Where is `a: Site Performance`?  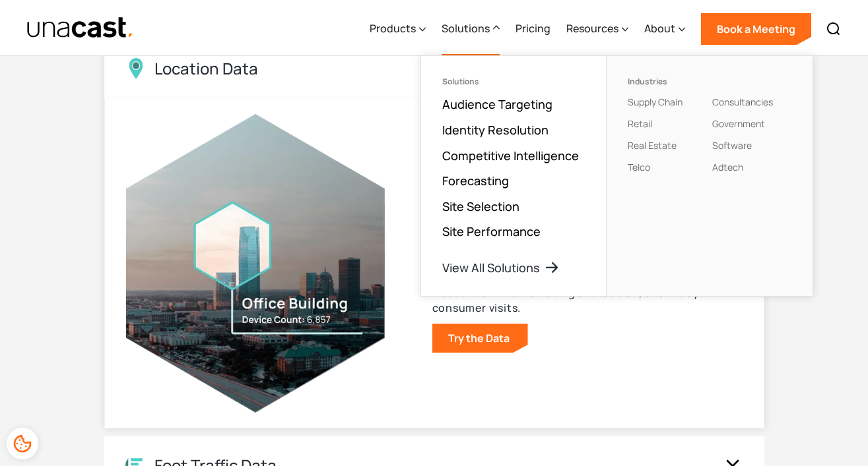 a: Site Performance is located at coordinates (491, 231).